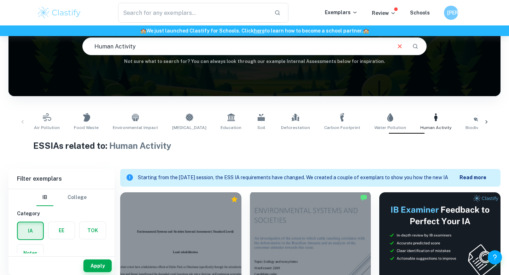 This screenshot has height=275, width=509. What do you see at coordinates (400, 46) in the screenshot?
I see `button: Clear` at bounding box center [400, 46].